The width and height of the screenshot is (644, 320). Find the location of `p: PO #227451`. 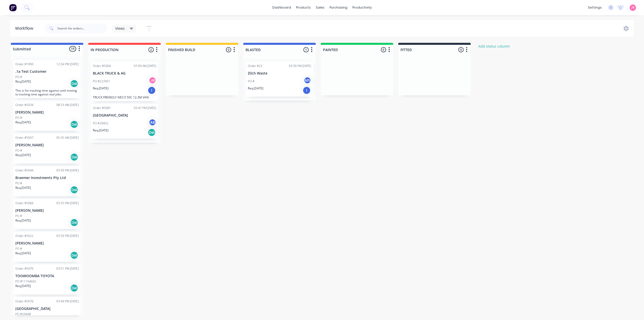

p: PO #227451 is located at coordinates (101, 82).